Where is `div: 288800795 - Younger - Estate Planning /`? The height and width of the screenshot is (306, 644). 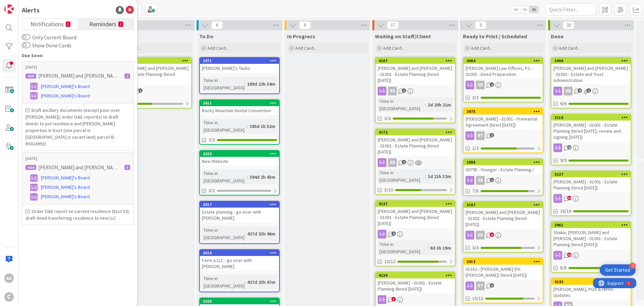
div: 288800795 - Younger - Estate Planning / is located at coordinates (503, 167).